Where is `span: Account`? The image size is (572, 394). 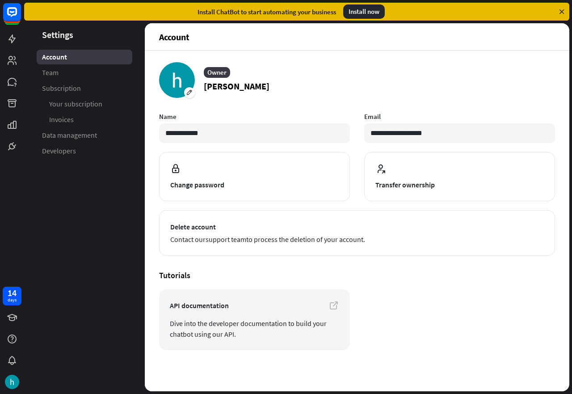
span: Account is located at coordinates (55, 57).